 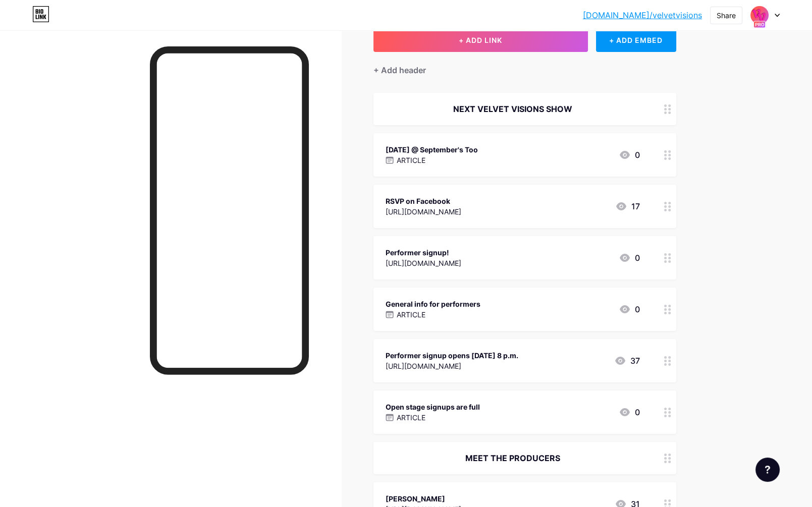 What do you see at coordinates (759, 15) in the screenshot?
I see `img: velvetvisions` at bounding box center [759, 15].